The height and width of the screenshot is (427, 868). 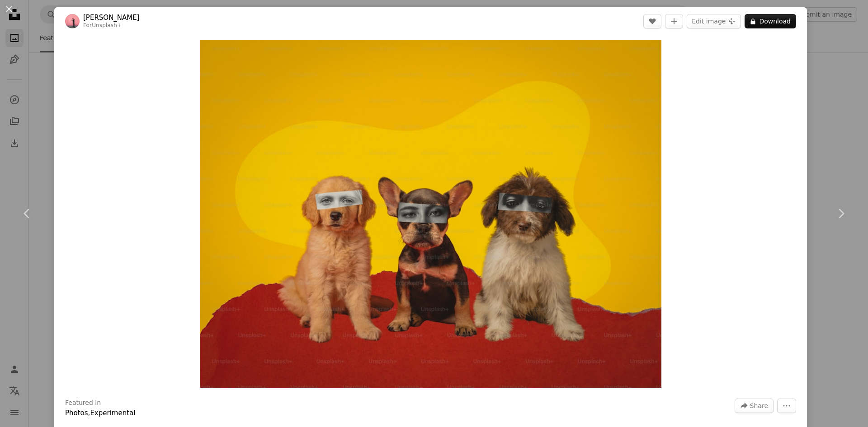 What do you see at coordinates (430, 214) in the screenshot?
I see `button: Zoom in on this image` at bounding box center [430, 214].